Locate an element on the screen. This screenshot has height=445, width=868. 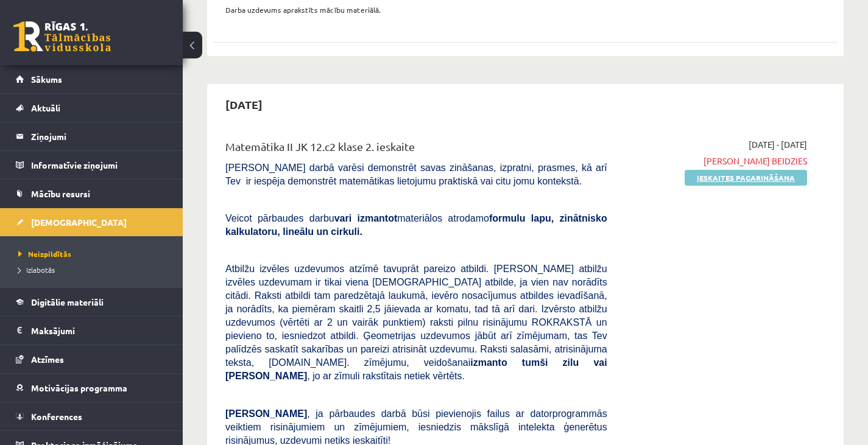
span: Konferences is located at coordinates (57, 416).